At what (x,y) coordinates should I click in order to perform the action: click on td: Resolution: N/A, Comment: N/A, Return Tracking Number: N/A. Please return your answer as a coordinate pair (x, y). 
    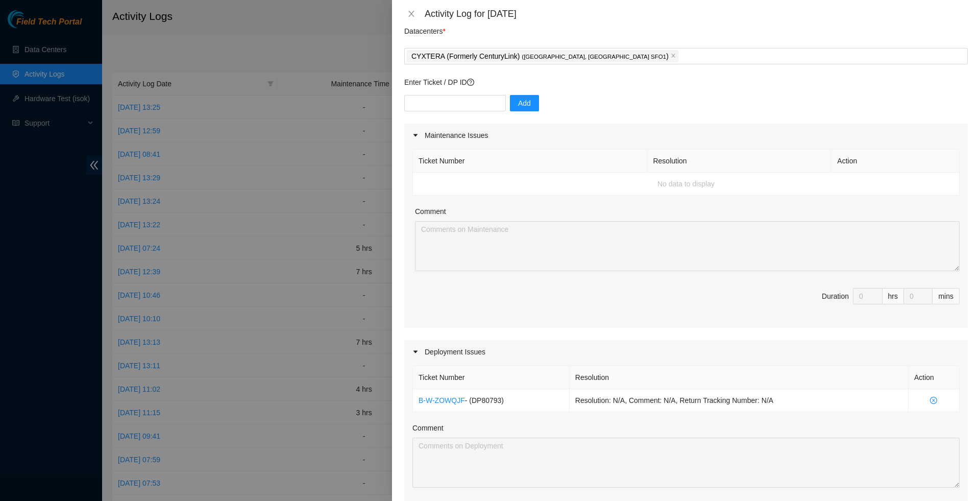
    Looking at the image, I should click on (739, 401).